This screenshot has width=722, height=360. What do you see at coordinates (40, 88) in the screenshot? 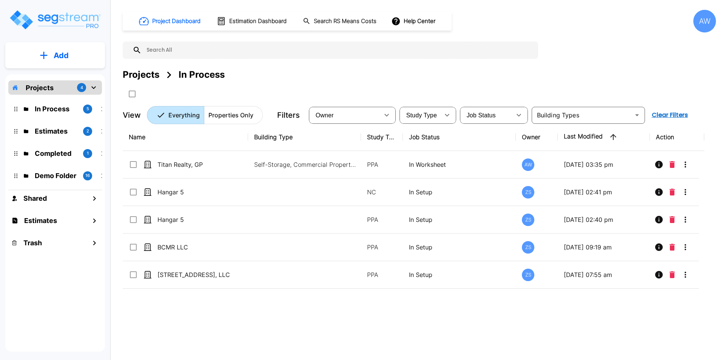
I see `p: Projects` at bounding box center [40, 88].